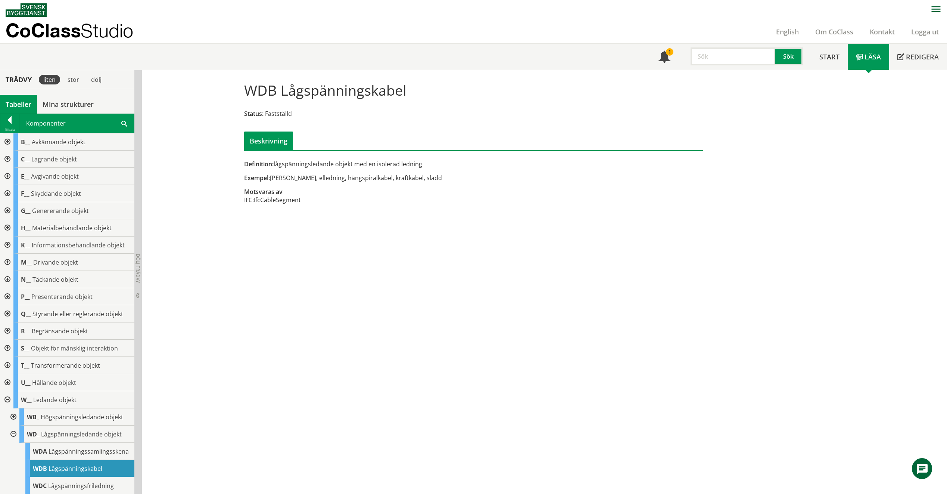 This screenshot has width=947, height=494. Describe the element at coordinates (25, 245) in the screenshot. I see `span: K__` at that location.